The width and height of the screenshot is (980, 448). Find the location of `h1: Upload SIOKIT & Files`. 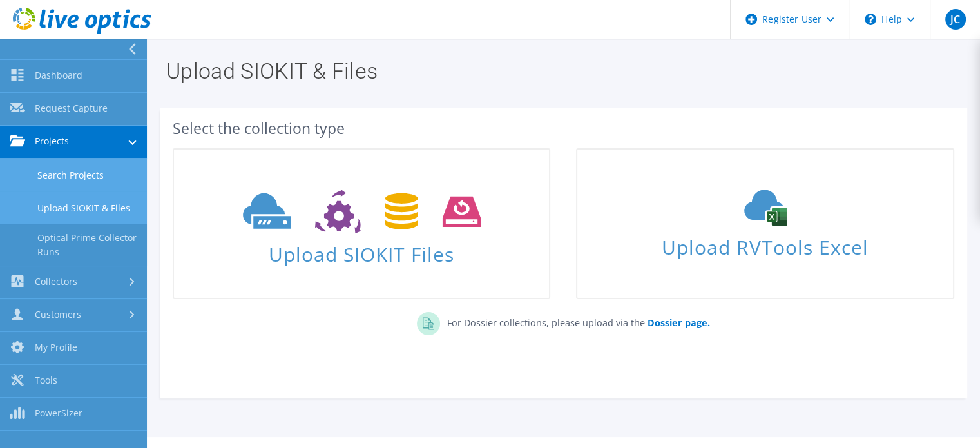

h1: Upload SIOKIT & Files is located at coordinates (560, 71).